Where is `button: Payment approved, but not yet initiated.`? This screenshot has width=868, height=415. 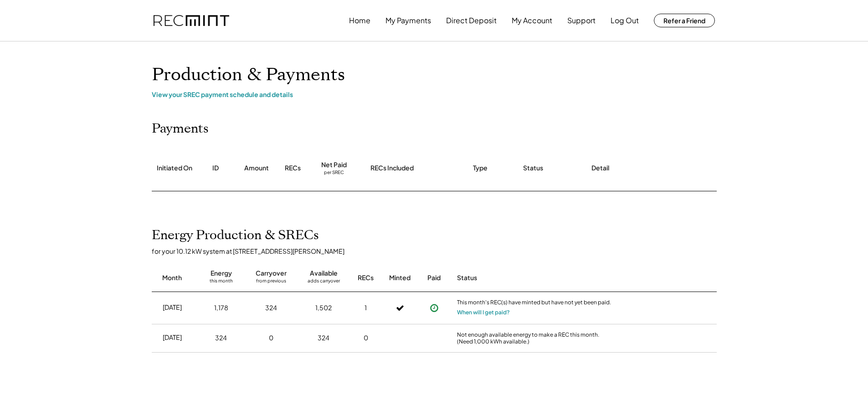 button: Payment approved, but not yet initiated. is located at coordinates (434, 308).